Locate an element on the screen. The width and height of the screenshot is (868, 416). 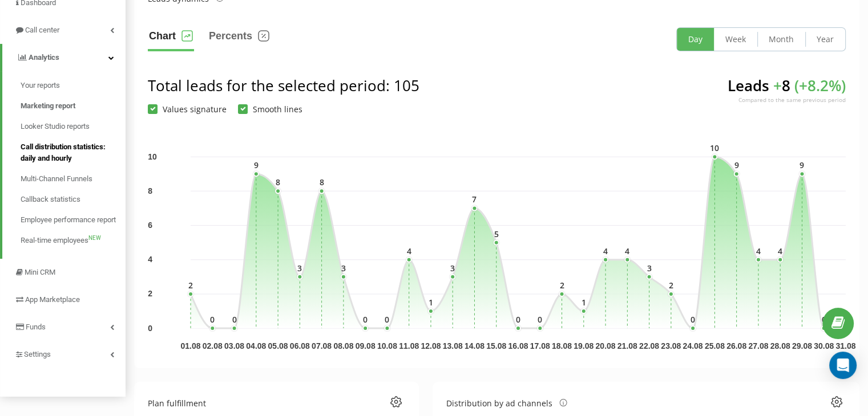
text: 18.08 is located at coordinates (562, 346).